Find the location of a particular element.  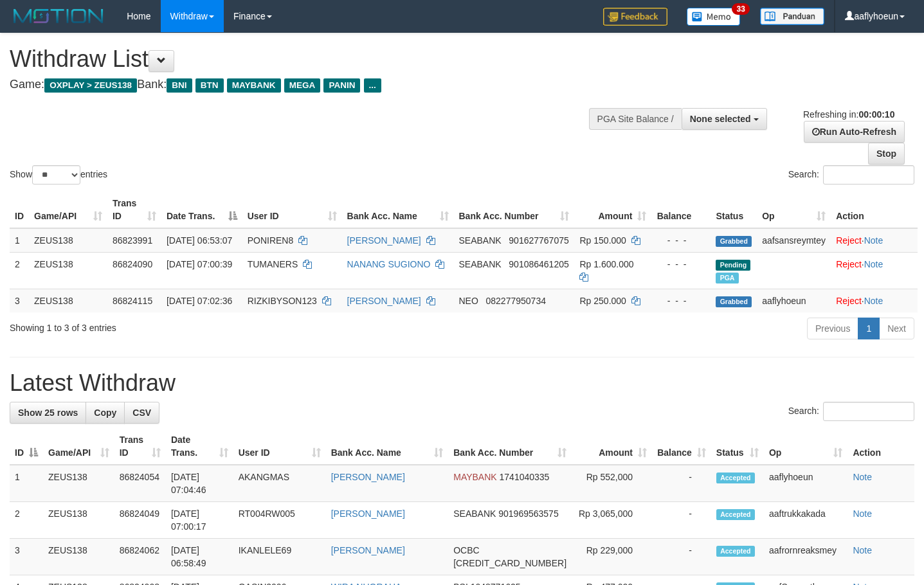

span: Copy 901086461205 to clipboard is located at coordinates (538, 265).